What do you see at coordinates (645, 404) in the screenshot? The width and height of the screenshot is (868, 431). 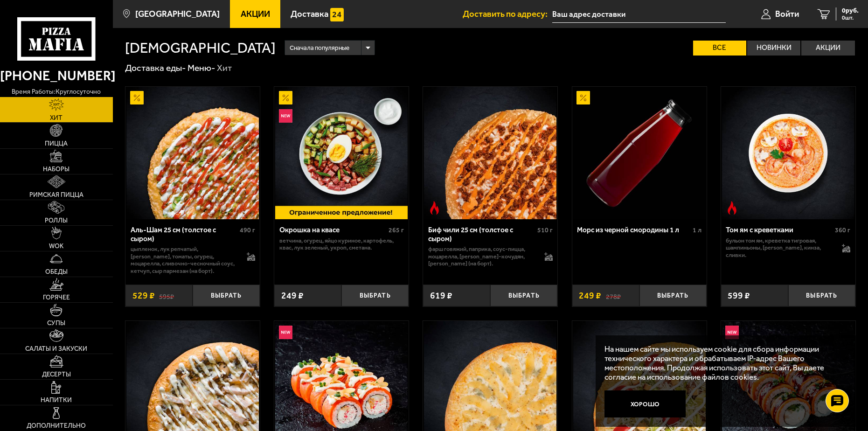 I see `button: Хорошо` at bounding box center [645, 404].